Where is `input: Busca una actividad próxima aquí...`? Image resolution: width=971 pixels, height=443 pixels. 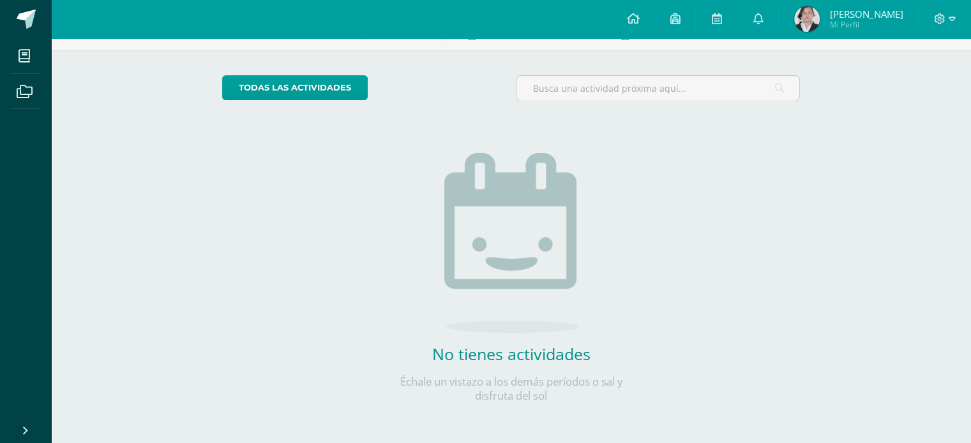 input: Busca una actividad próxima aquí... is located at coordinates (657, 88).